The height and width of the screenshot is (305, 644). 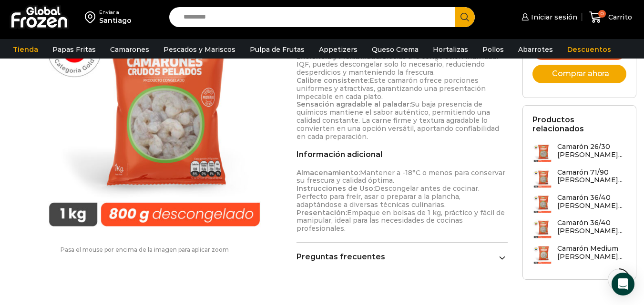 I want to click on strong: Instrucciones de Uso:, so click(x=335, y=189).